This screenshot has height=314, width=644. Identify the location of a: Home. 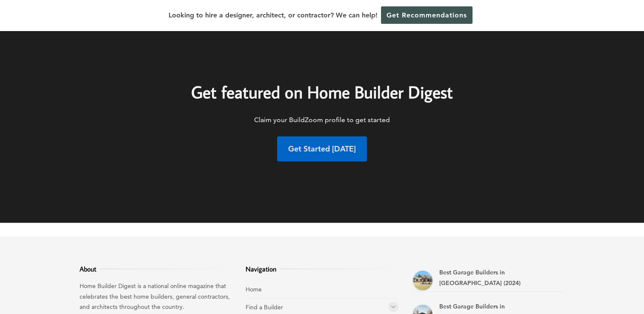
(254, 289).